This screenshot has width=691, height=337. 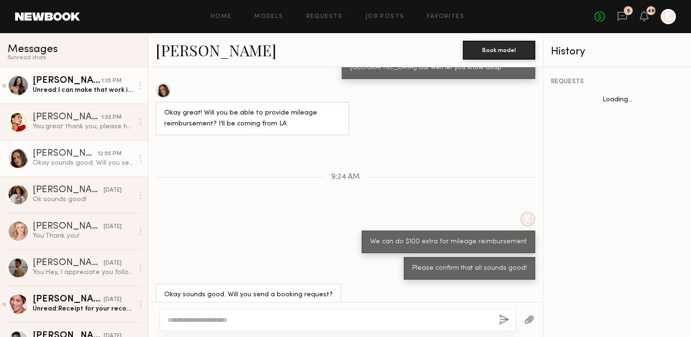 I want to click on div: History, so click(x=617, y=52).